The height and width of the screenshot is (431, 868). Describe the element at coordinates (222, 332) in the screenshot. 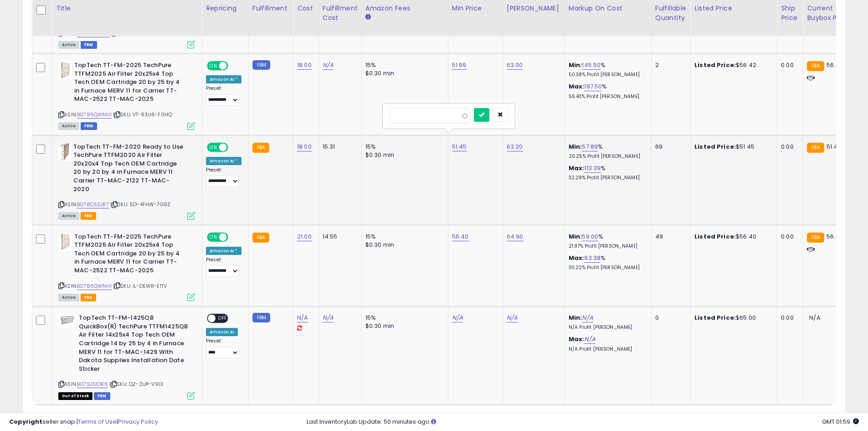

I see `div: Amazon AI` at that location.